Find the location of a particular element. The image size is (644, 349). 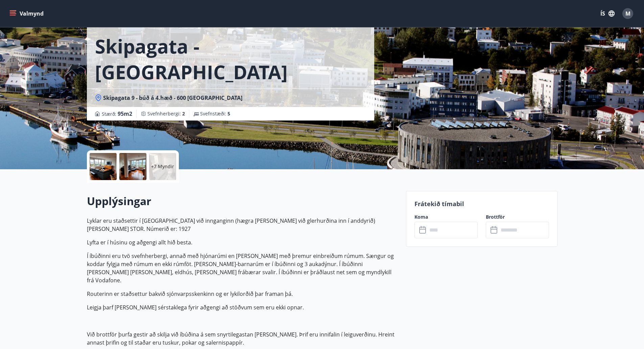

button: menu is located at coordinates (27, 14).